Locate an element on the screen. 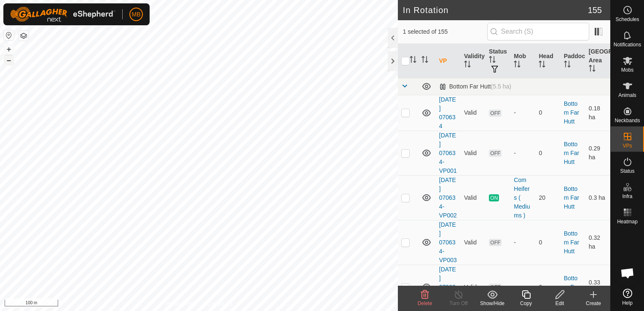 This screenshot has height=311, width=644. div: Turn Off is located at coordinates (459, 303).